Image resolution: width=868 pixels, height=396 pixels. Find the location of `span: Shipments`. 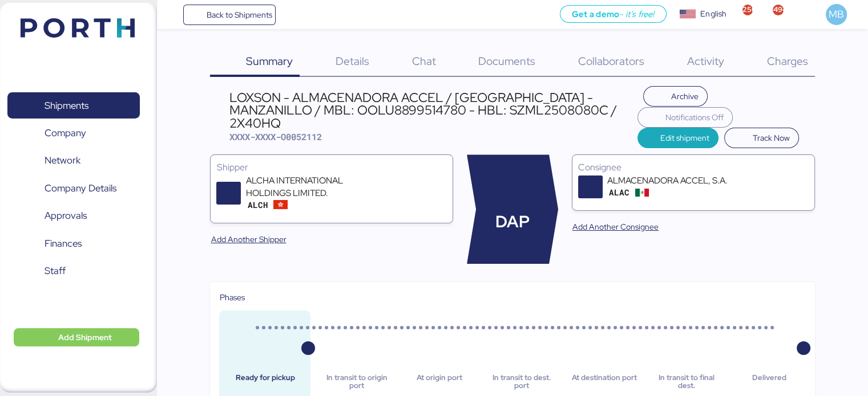

span: Shipments is located at coordinates (66, 106).